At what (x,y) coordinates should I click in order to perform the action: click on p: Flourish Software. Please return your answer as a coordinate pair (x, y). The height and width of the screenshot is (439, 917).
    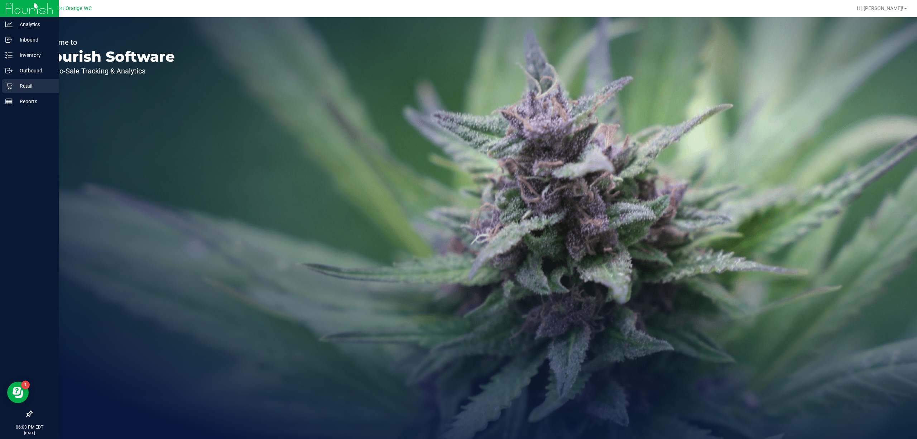
    Looking at the image, I should click on (107, 57).